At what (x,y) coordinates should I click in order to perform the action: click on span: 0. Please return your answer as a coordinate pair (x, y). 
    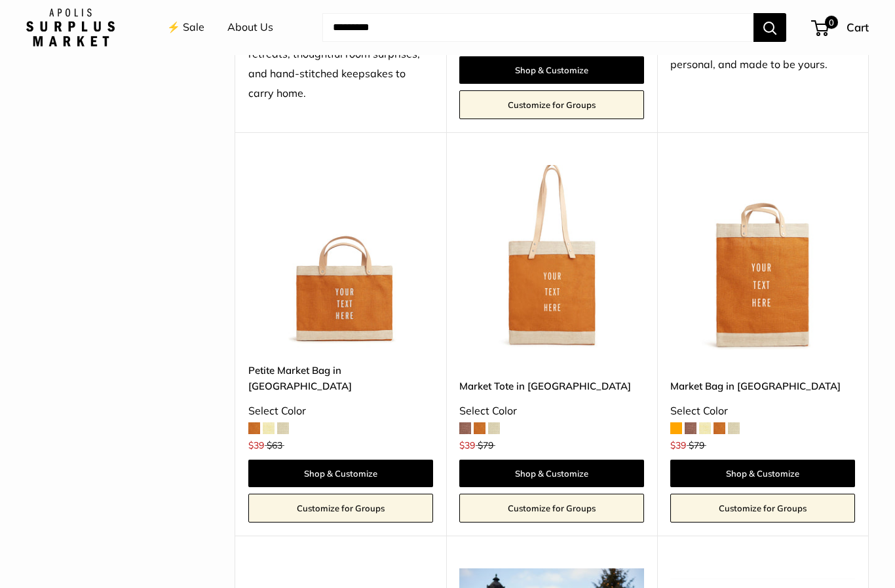
    Looking at the image, I should click on (832, 23).